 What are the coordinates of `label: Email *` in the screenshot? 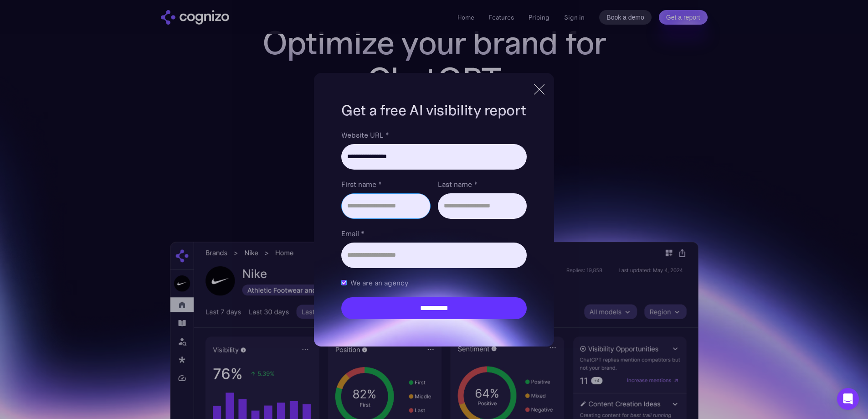 It's located at (434, 233).